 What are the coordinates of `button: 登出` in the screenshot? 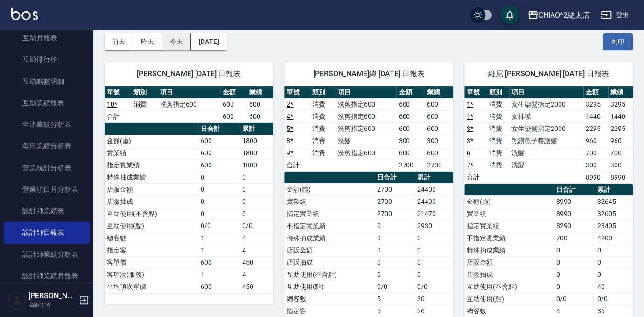 It's located at (615, 15).